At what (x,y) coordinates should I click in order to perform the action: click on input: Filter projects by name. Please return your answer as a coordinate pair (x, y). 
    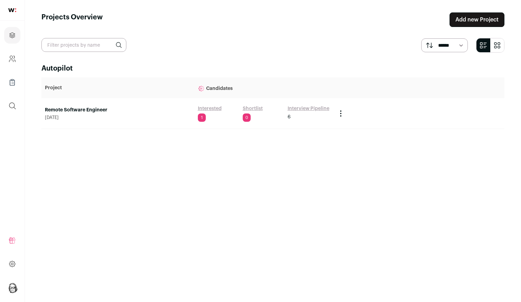
    Looking at the image, I should click on (84, 45).